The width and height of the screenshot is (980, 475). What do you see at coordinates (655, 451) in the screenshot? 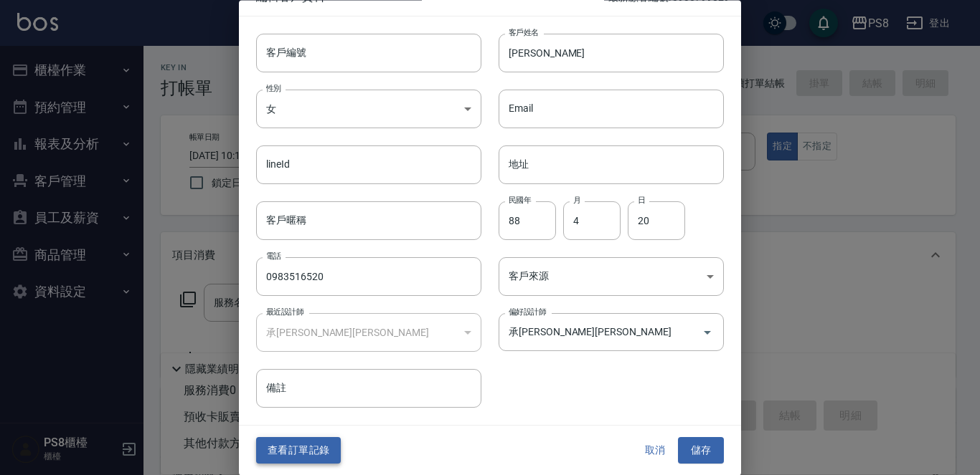
I see `button: 取消` at bounding box center [655, 451].